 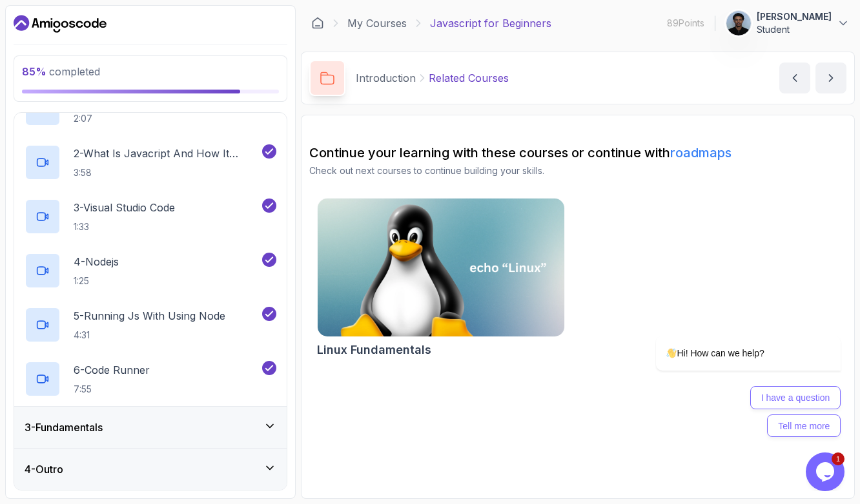 What do you see at coordinates (63, 427) in the screenshot?
I see `h3: 3 - Fundamentals` at bounding box center [63, 427].